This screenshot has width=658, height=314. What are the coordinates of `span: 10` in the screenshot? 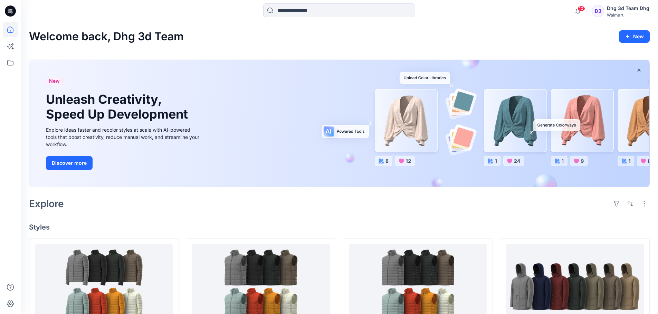 It's located at (581, 9).